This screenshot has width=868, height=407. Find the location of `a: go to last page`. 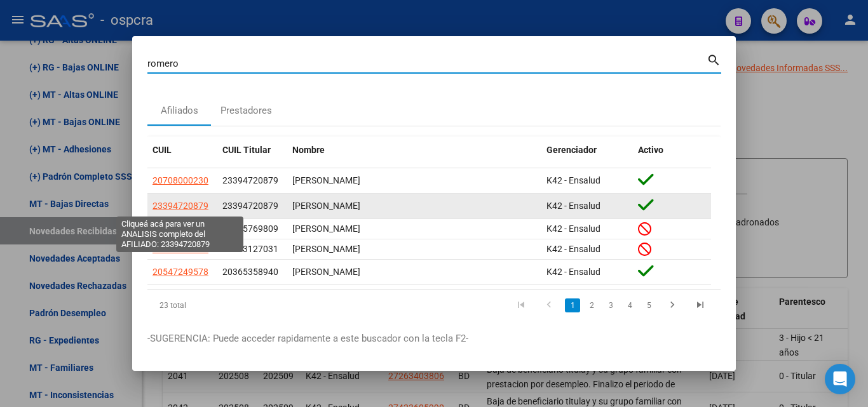

a: go to last page is located at coordinates (700, 305).